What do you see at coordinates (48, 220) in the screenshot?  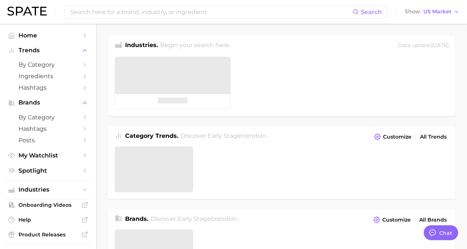 I see `span: Help` at bounding box center [48, 220].